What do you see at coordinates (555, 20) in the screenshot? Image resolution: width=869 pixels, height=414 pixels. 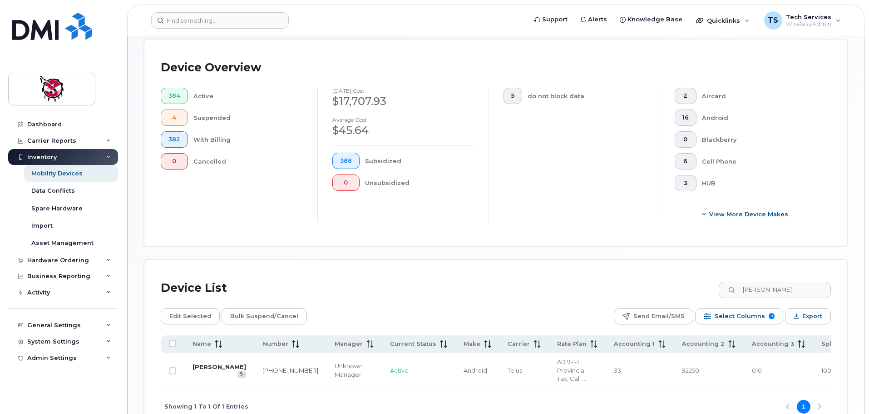 I see `span: Support` at bounding box center [555, 20].